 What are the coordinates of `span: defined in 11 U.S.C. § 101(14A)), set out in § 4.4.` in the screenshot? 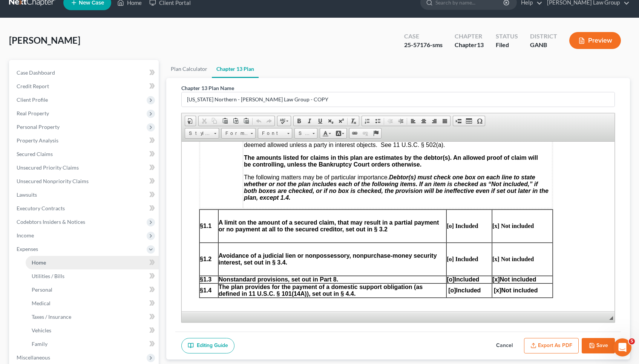 It's located at (106, 152).